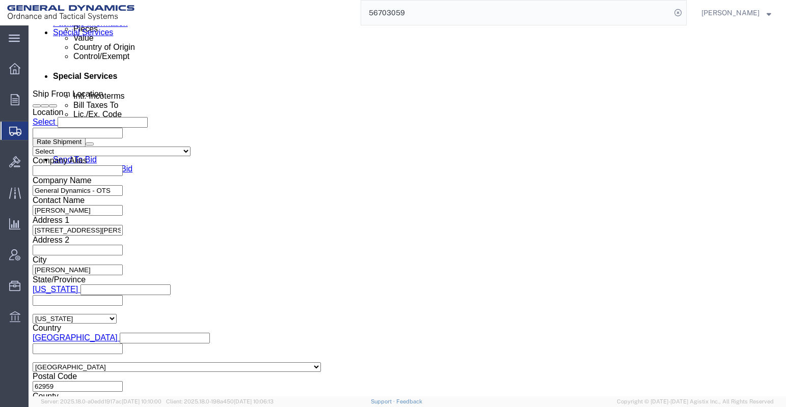  What do you see at coordinates (219, 402) in the screenshot?
I see `span: Client: 2025.18.0-198a450` at bounding box center [219, 402].